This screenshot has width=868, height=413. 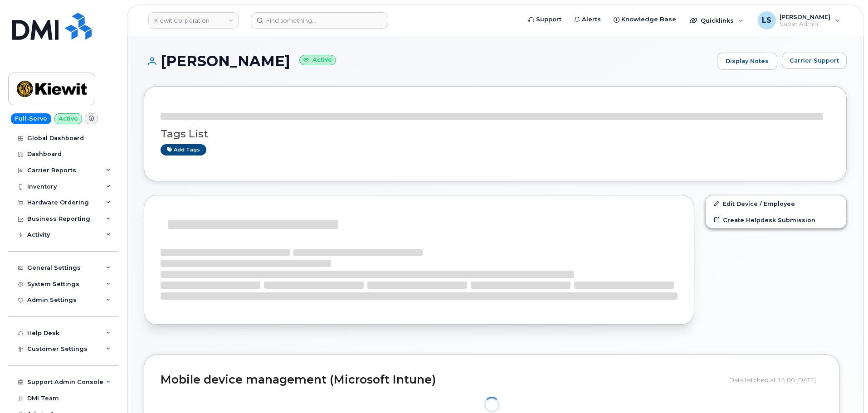 What do you see at coordinates (776, 220) in the screenshot?
I see `a: Create Helpdesk Submission` at bounding box center [776, 220].